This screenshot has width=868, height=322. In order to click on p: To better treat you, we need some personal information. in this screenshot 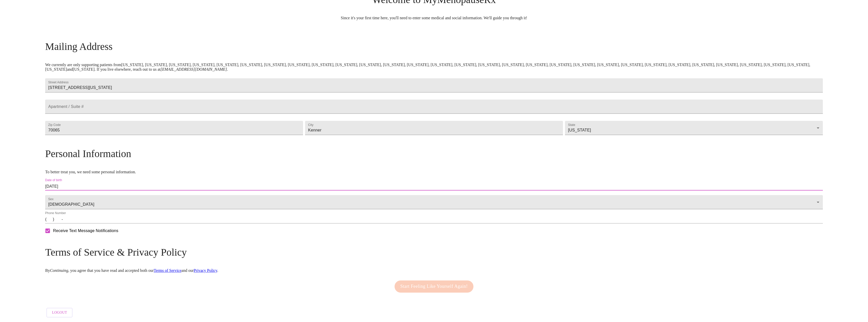, I will do `click(434, 172)`.